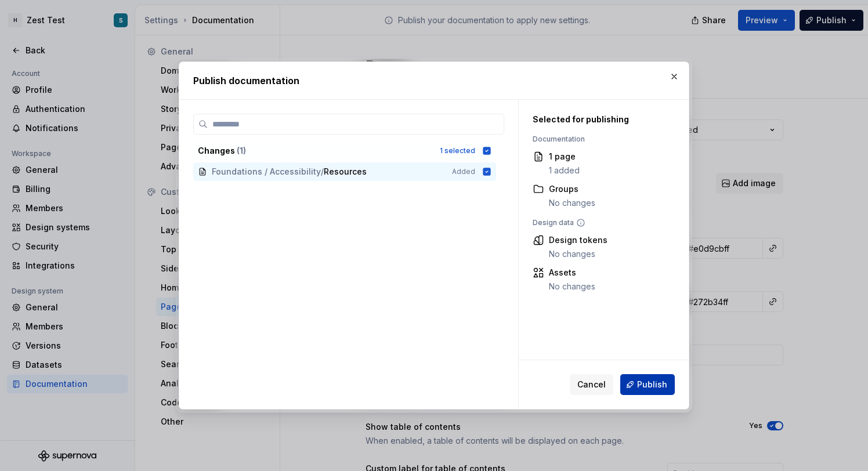  Describe the element at coordinates (600, 139) in the screenshot. I see `div: Documentation` at that location.